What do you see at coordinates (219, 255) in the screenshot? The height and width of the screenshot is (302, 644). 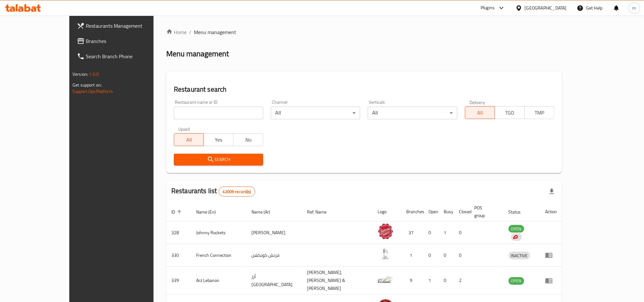 I see `td: French Connection` at bounding box center [219, 255].